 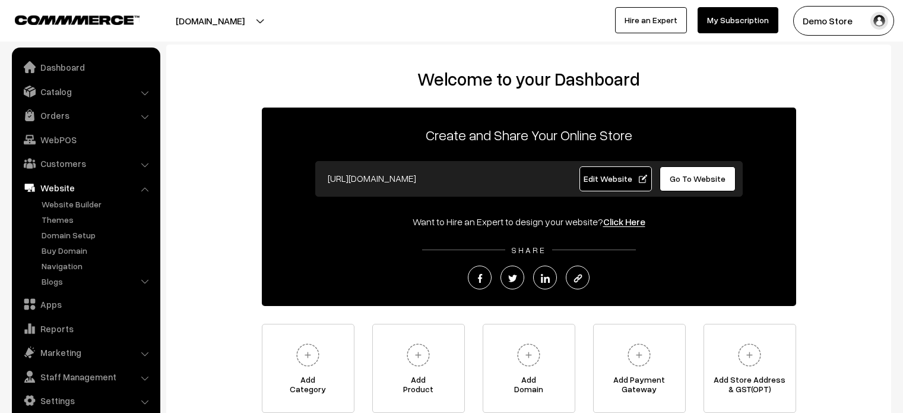 I want to click on a: WebPOS, so click(x=86, y=140).